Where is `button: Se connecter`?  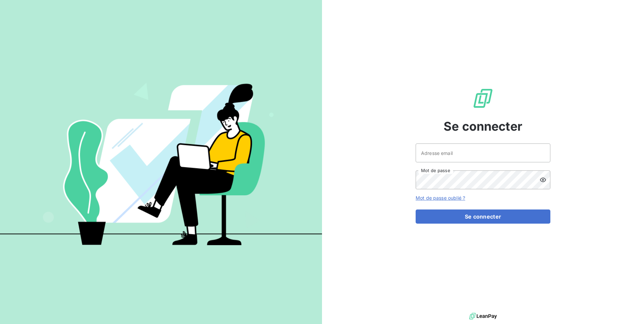
button: Se connecter is located at coordinates (483, 217).